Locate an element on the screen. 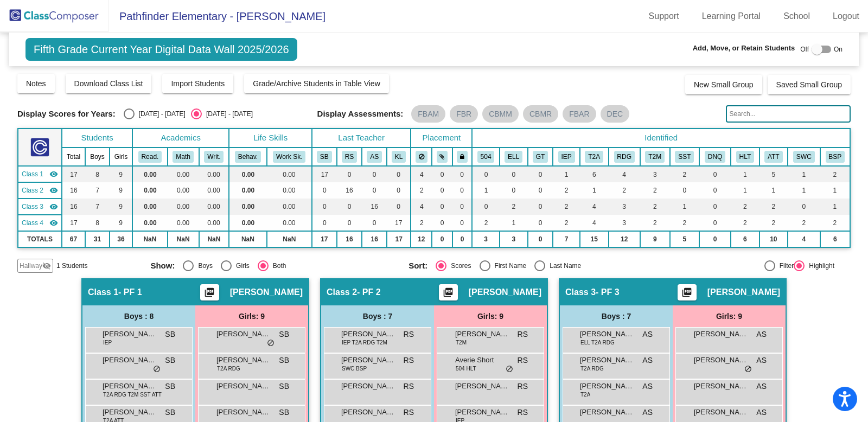 Image resolution: width=868 pixels, height=422 pixels. td: 31 is located at coordinates (97, 240).